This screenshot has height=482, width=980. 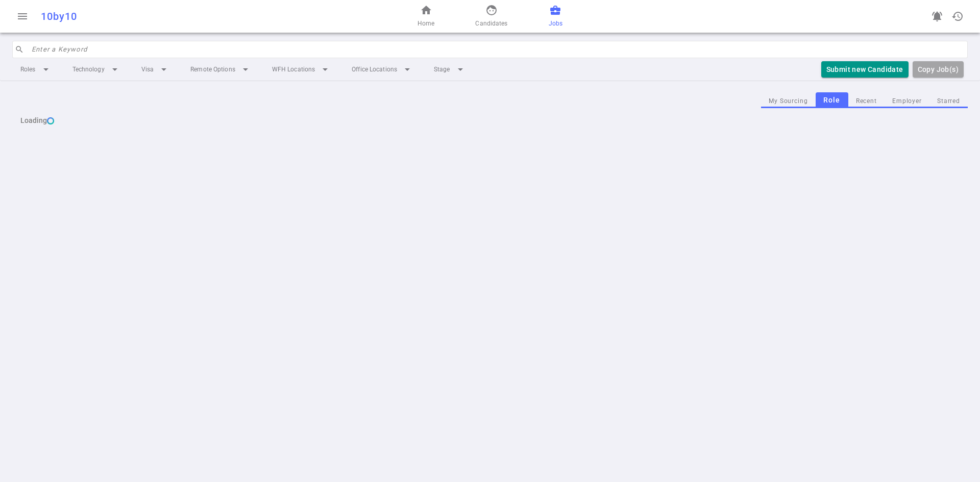 What do you see at coordinates (491, 11) in the screenshot?
I see `span: face` at bounding box center [491, 11].